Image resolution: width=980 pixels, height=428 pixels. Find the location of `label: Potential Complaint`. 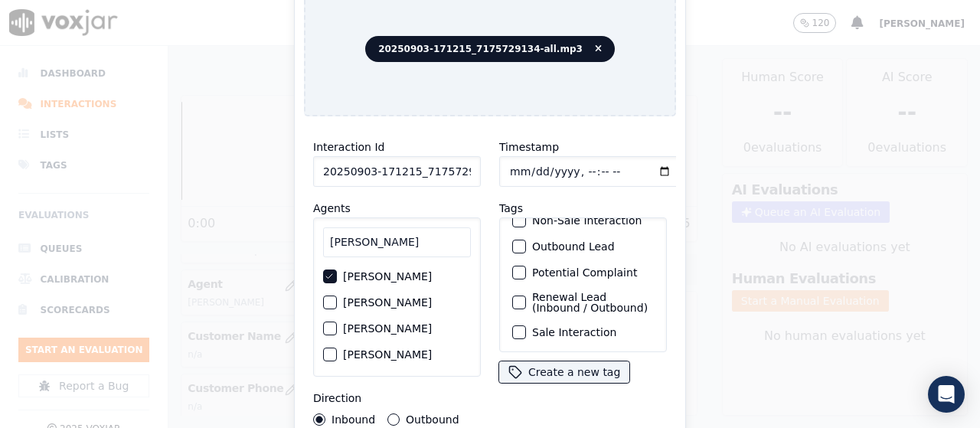

label: Potential Complaint is located at coordinates (584, 272).